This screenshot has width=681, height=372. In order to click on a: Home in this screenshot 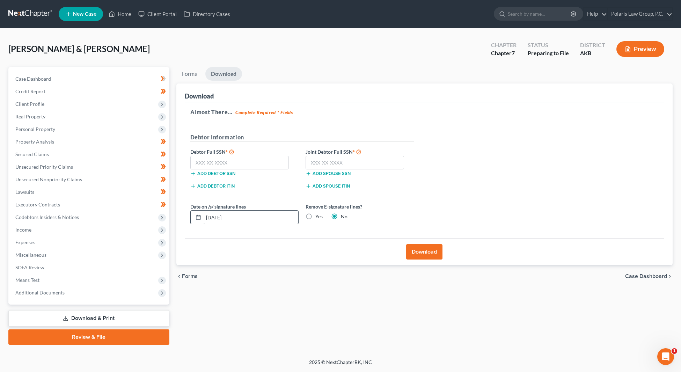, I will do `click(120, 14)`.